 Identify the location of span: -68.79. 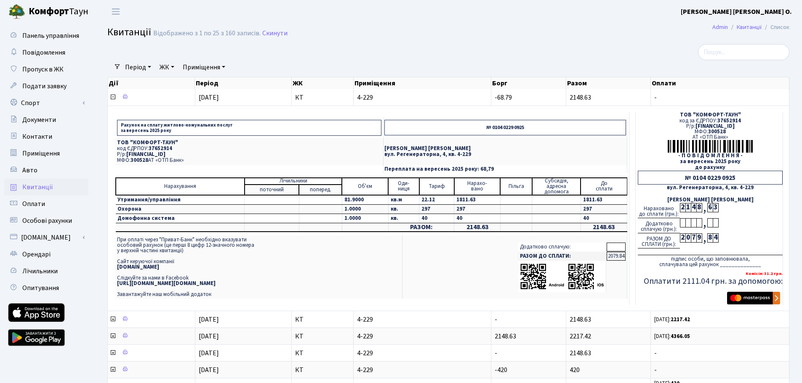
(503, 98).